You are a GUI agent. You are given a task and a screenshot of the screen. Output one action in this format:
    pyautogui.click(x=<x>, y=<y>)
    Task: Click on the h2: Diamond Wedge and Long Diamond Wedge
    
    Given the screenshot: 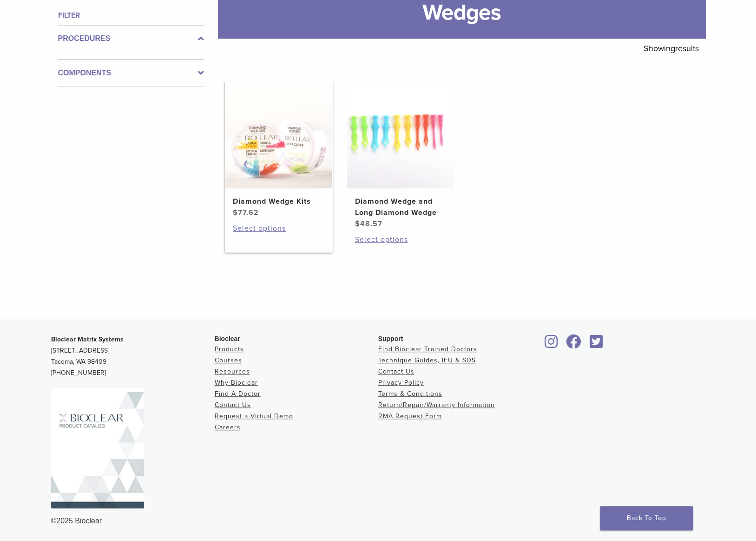 What is the action you would take?
    pyautogui.click(x=401, y=207)
    